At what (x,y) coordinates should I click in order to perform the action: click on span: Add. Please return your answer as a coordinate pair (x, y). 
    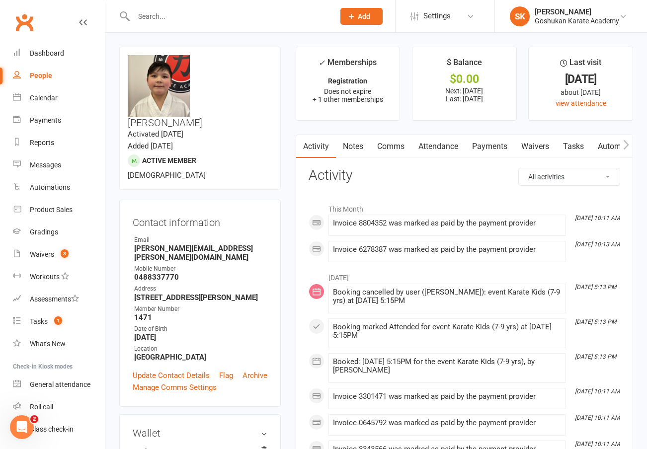
    Looking at the image, I should click on (364, 16).